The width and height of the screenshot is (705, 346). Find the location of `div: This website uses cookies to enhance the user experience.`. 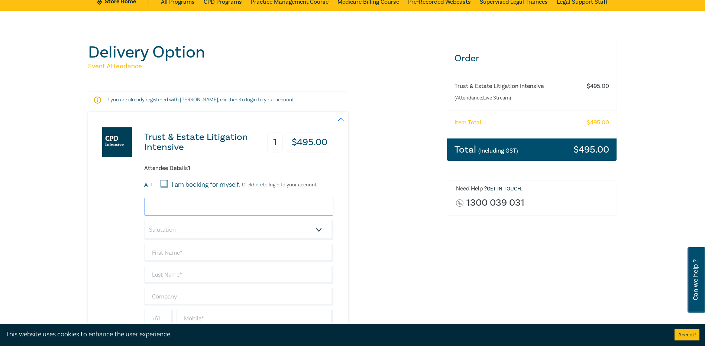

div: This website uses cookies to enhance the user experience. is located at coordinates (334, 335).